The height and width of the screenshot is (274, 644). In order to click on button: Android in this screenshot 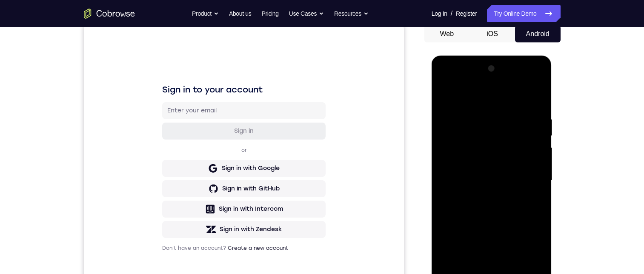, I will do `click(537, 34)`.